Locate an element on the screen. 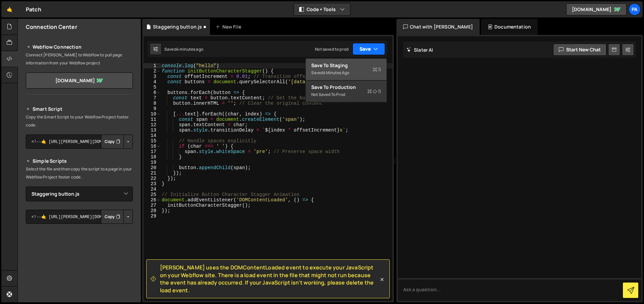 This screenshot has height=304, width=644. div: 29 is located at coordinates (152, 216).